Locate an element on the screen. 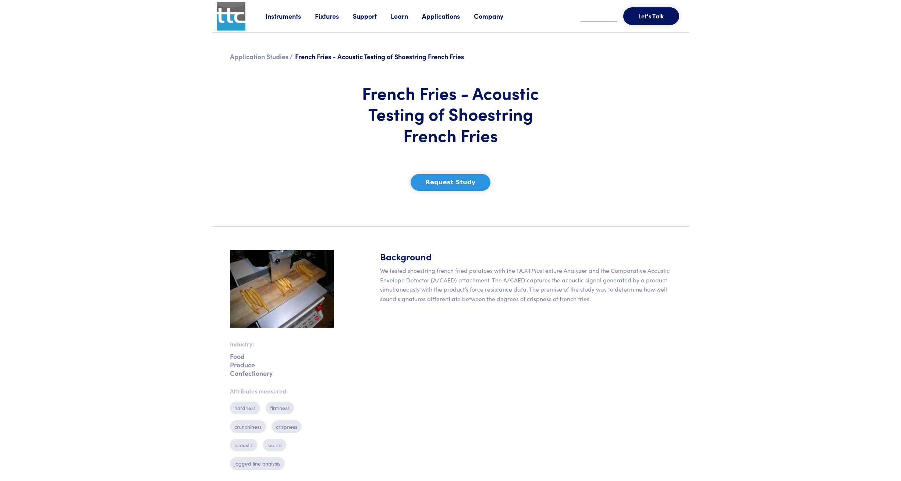 The height and width of the screenshot is (481, 901). p: jagged line analysis is located at coordinates (257, 463).